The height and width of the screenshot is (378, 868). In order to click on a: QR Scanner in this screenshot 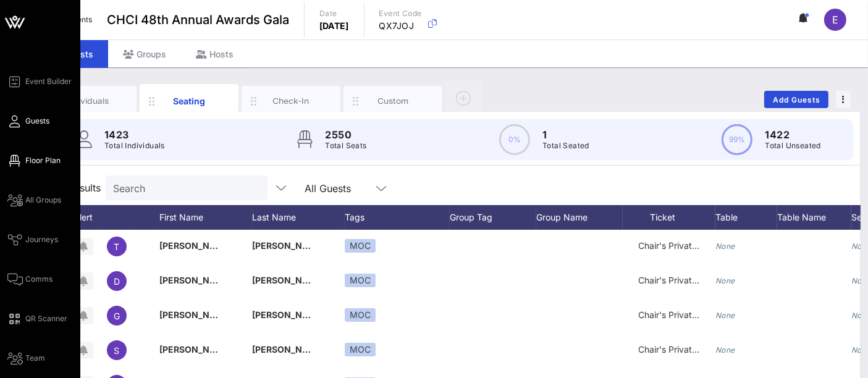, I will do `click(37, 319)`.